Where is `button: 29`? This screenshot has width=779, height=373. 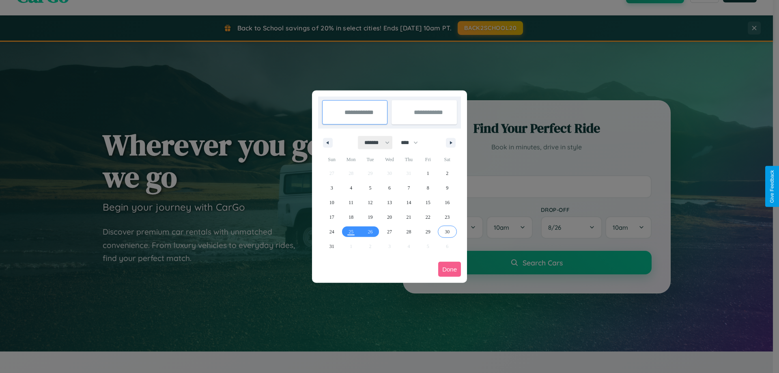 button: 29 is located at coordinates (427, 232).